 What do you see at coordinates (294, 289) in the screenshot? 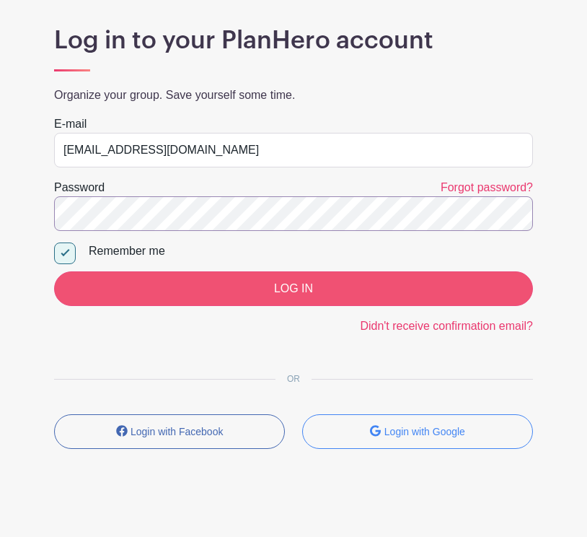
I see `input: LOG IN` at bounding box center [294, 289].